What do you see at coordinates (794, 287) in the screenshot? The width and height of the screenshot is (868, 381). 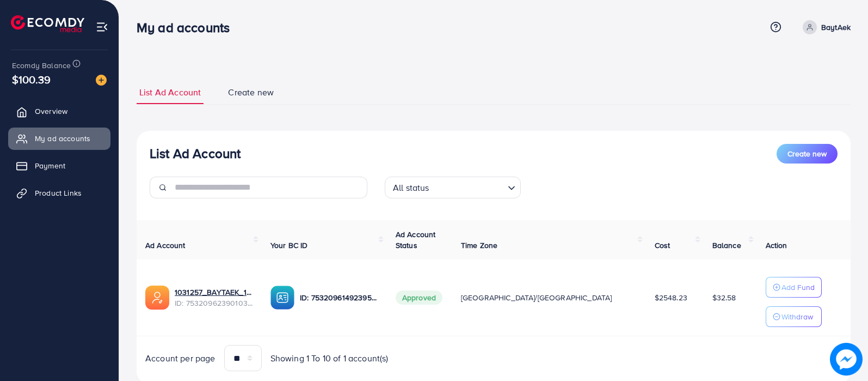 I see `button: Add Fund` at bounding box center [794, 287].